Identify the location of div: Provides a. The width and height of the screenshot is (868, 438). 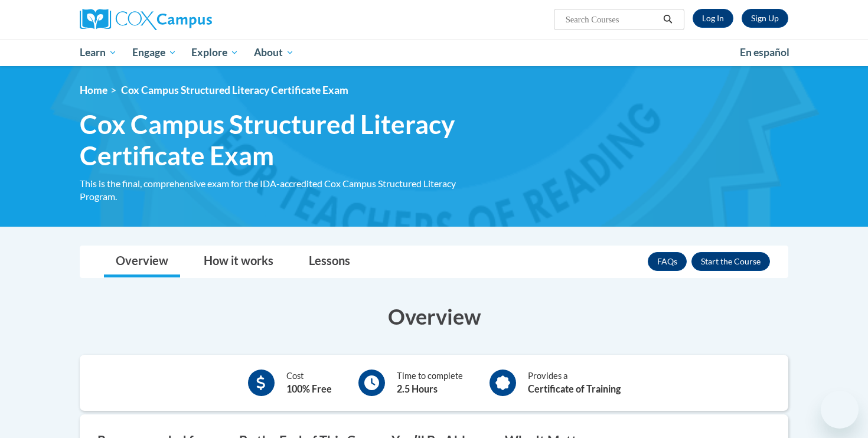
(574, 382).